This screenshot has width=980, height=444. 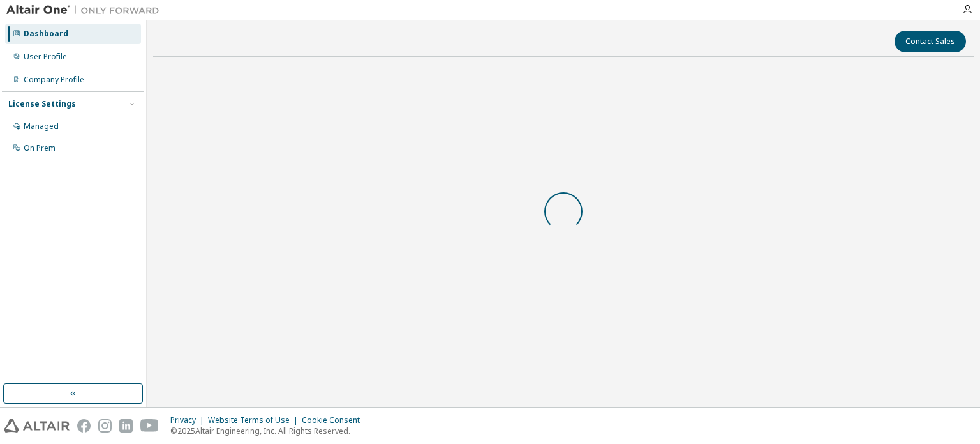 What do you see at coordinates (84, 426) in the screenshot?
I see `img: facebook.svg` at bounding box center [84, 426].